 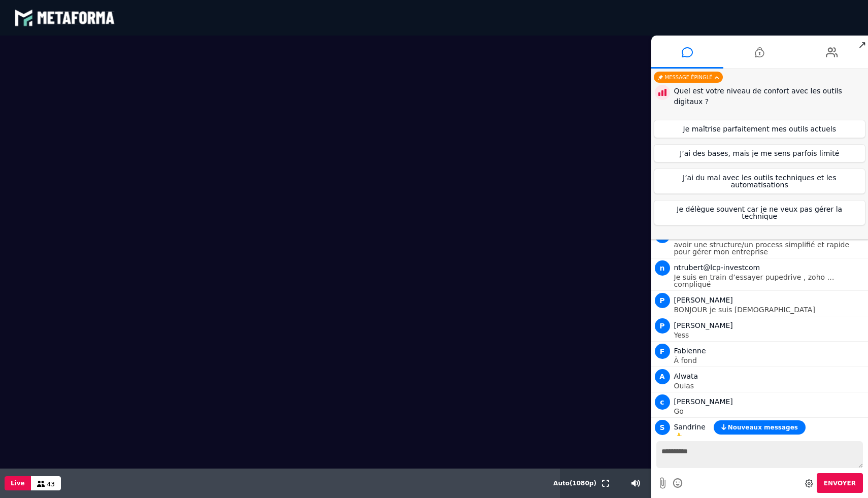 What do you see at coordinates (770, 97) in the screenshot?
I see `div: Quel est votre niveau de confort avec les outils digitaux ?` at bounding box center [770, 97].